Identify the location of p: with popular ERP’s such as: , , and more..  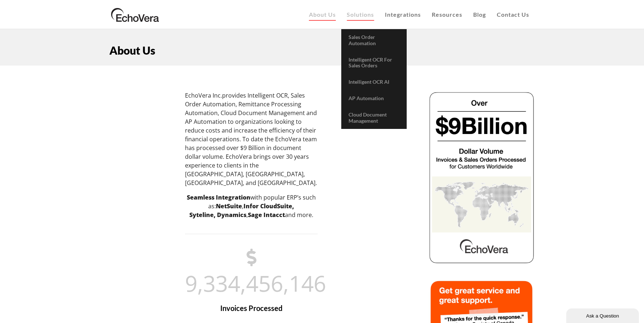
(251, 206).